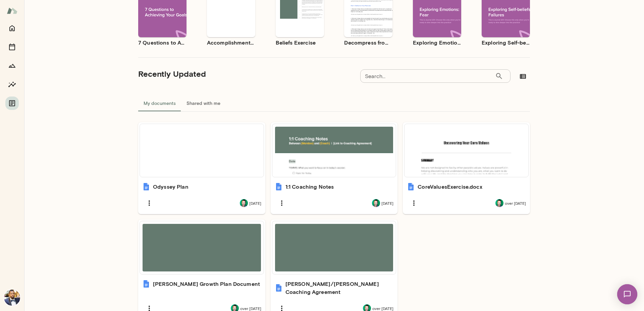 The height and width of the screenshot is (311, 644). What do you see at coordinates (279, 187) in the screenshot?
I see `img: 1:1 Coaching Notes` at bounding box center [279, 187].